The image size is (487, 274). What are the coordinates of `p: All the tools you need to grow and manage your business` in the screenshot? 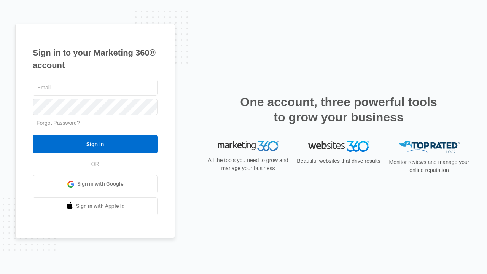 It's located at (248, 164).